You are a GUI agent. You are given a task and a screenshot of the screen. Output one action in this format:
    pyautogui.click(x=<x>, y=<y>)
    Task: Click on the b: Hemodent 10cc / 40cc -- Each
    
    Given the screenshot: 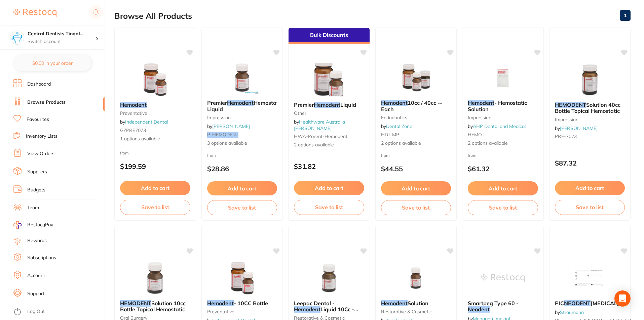 What is the action you would take?
    pyautogui.click(x=416, y=106)
    